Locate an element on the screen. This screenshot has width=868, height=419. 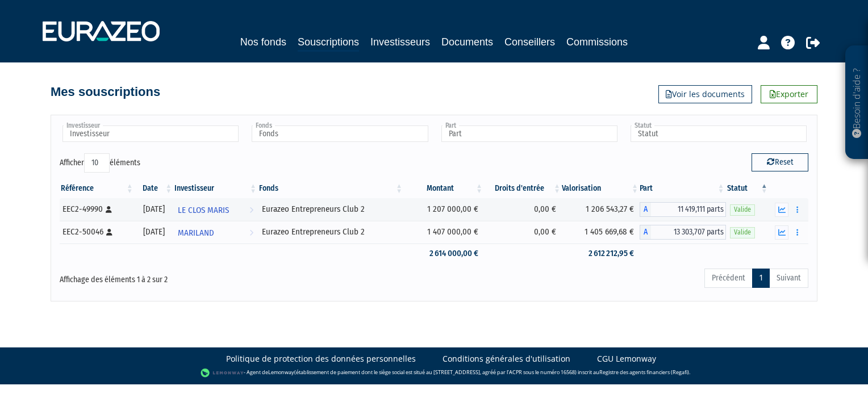
th: Investisseur: activer pour trier la colonne par ordre croissant is located at coordinates (215, 188).